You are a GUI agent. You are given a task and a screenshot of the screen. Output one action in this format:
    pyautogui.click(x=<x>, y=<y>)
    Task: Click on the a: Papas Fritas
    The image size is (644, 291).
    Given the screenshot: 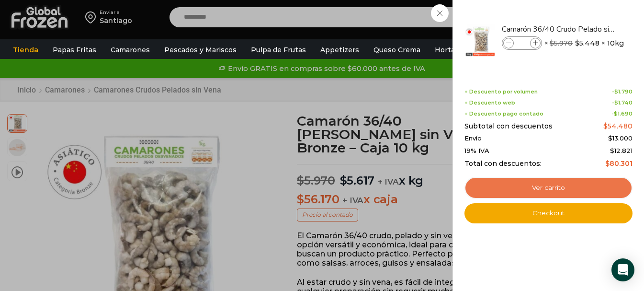 What is the action you would take?
    pyautogui.click(x=74, y=50)
    